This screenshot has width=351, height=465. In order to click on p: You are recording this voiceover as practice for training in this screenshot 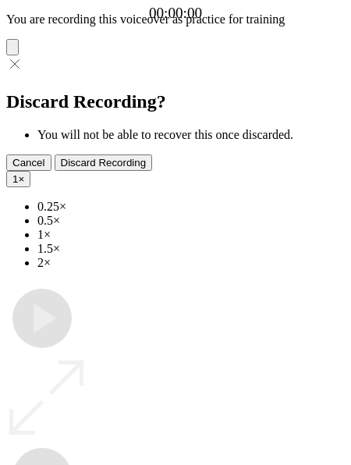, I will do `click(176, 20)`.